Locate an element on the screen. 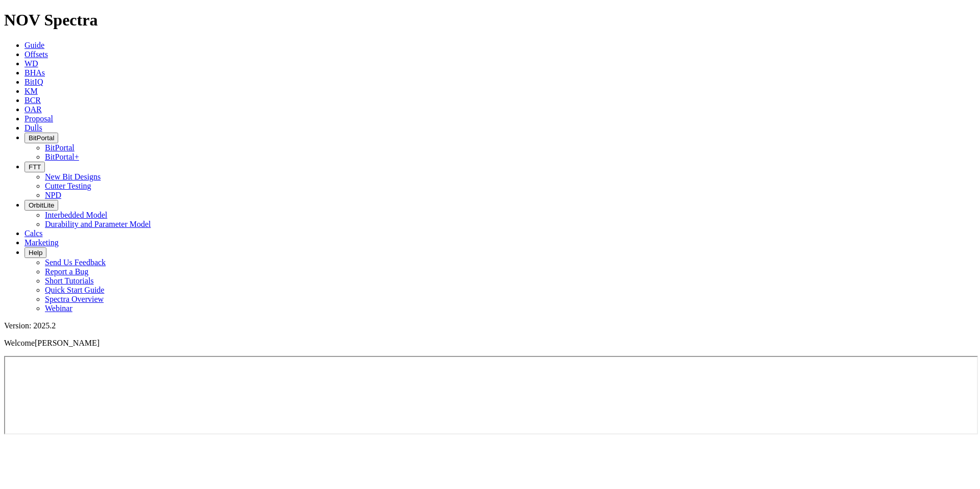  span: KM is located at coordinates (31, 91).